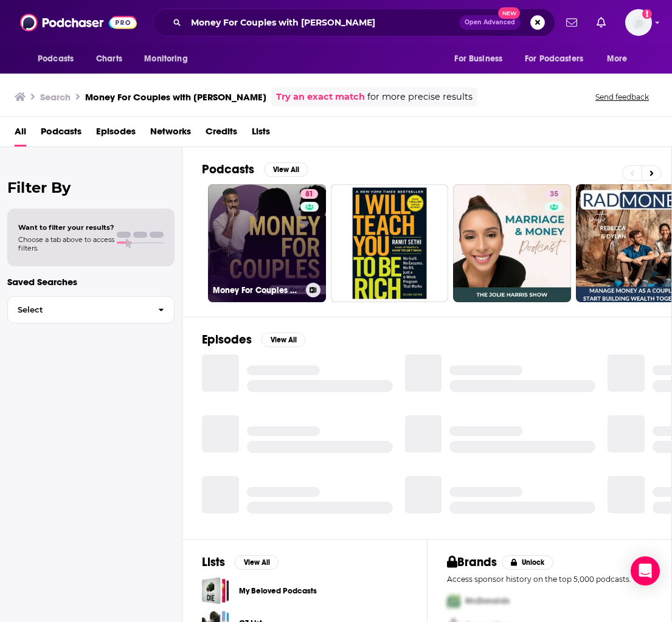 Image resolution: width=672 pixels, height=622 pixels. Describe the element at coordinates (214, 561) in the screenshot. I see `h2: Lists` at that location.